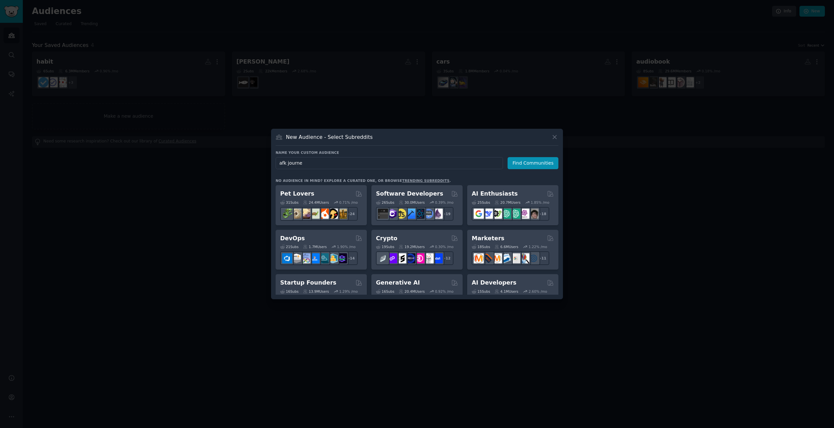 This screenshot has height=428, width=834. Describe the element at coordinates (494, 283) in the screenshot. I see `h2: AI Developers` at that location.